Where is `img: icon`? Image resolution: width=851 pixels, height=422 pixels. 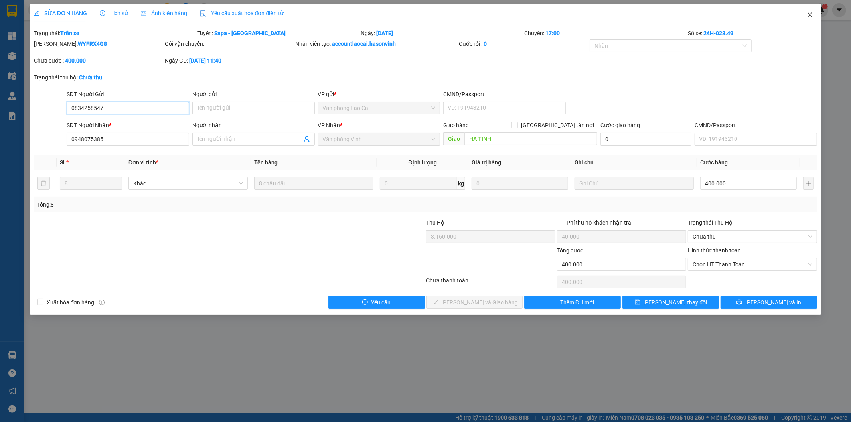 img: icon is located at coordinates (203, 14).